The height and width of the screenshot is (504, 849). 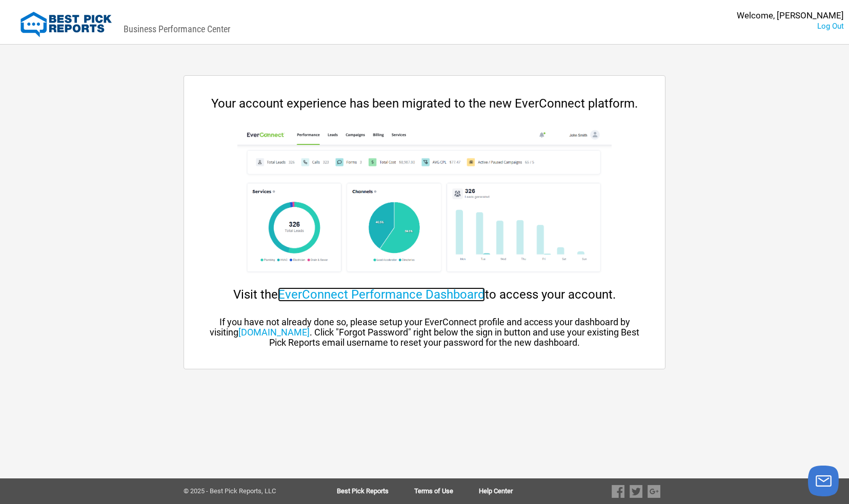 What do you see at coordinates (424, 104) in the screenshot?
I see `div: Your account experience has been migrated to the new EverConnect platform.` at bounding box center [424, 104].